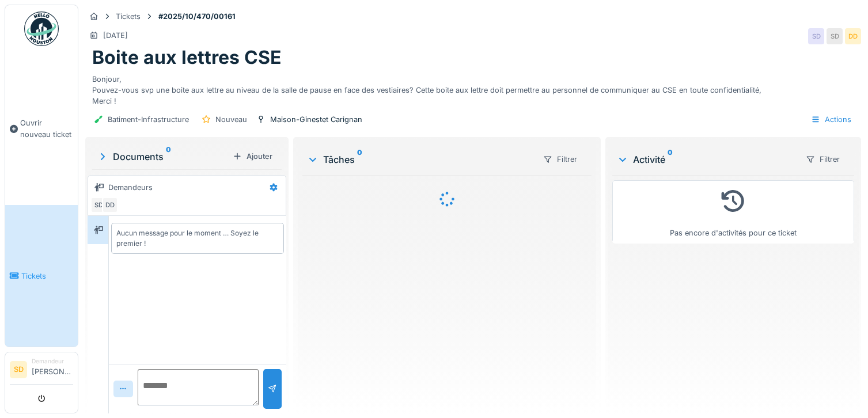 The width and height of the screenshot is (868, 418). Describe the element at coordinates (473, 88) in the screenshot. I see `div: Bonjour, Pouvez-vous svp une boite aux lettre au niveau de la salle de pause en face des vestiair...` at that location.